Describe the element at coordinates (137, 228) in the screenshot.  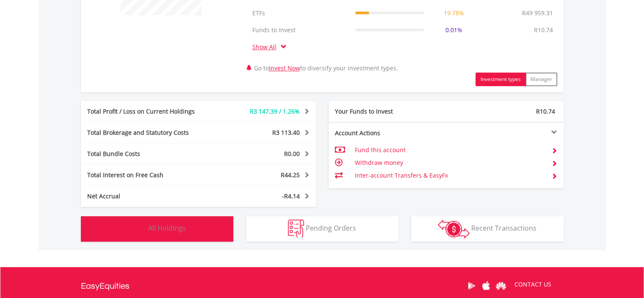
I see `img: holdings-wht.png` at that location.